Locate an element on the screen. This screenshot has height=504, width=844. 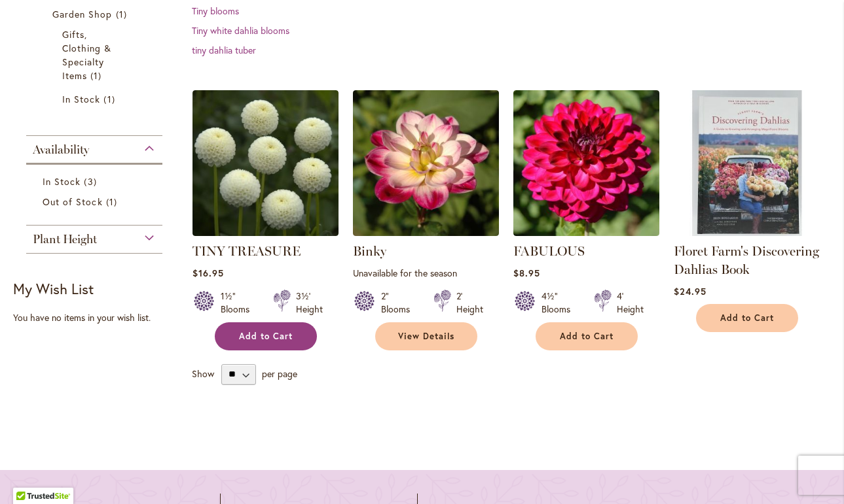
a: Gifts, Clothing &amp; Specialty Items is located at coordinates (96, 55).